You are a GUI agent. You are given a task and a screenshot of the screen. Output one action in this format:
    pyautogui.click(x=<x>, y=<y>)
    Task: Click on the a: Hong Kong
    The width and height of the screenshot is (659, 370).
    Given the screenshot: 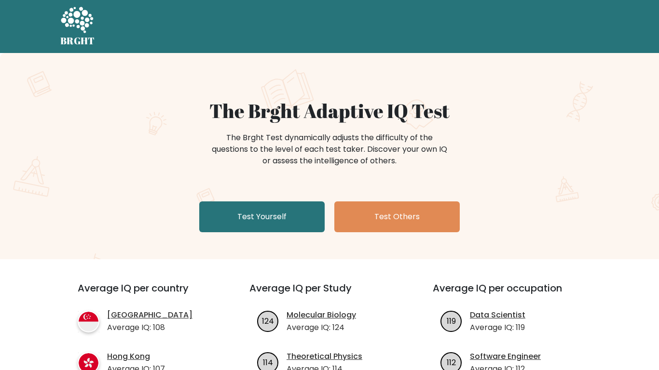 What is the action you would take?
    pyautogui.click(x=136, y=357)
    